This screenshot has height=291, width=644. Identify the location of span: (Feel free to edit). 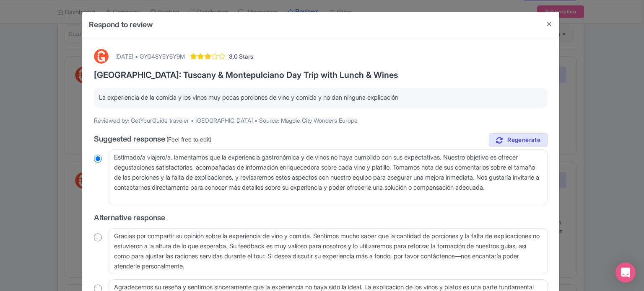
(189, 139).